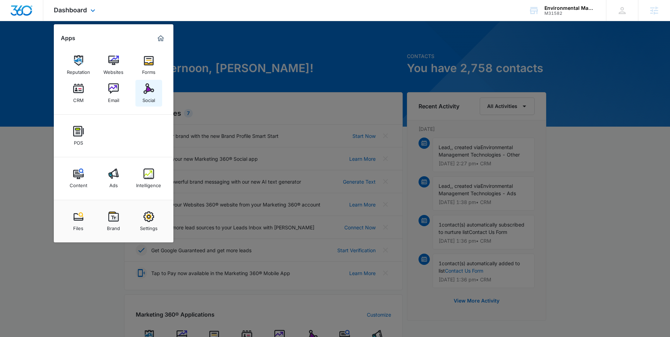 This screenshot has height=337, width=670. Describe the element at coordinates (114, 178) in the screenshot. I see `a: Ads` at that location.